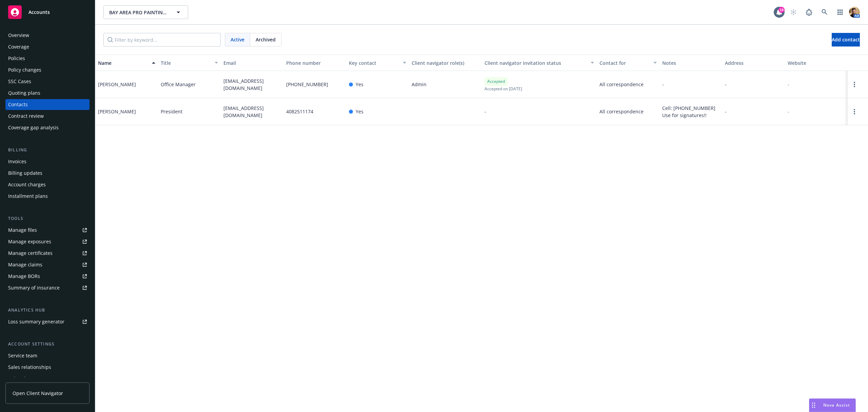 This screenshot has height=412, width=868. What do you see at coordinates (48, 241) in the screenshot?
I see `span: Manage exposures` at bounding box center [48, 241].